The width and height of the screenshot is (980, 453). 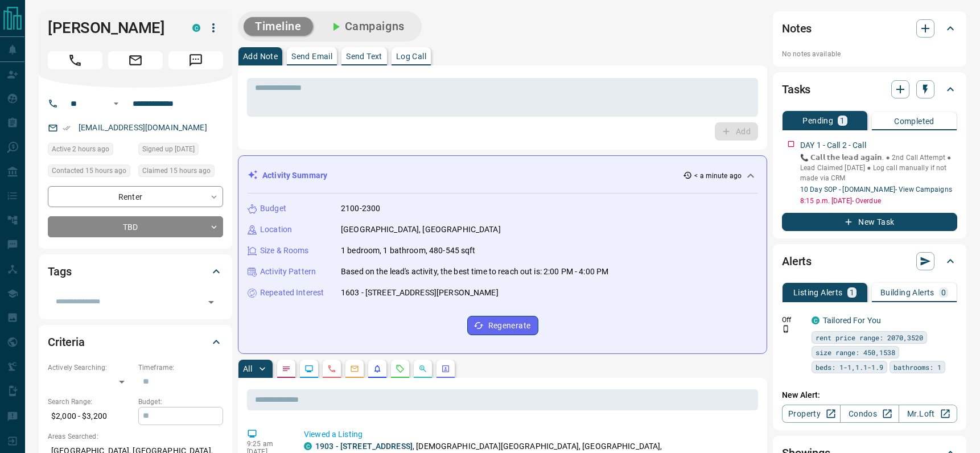 What do you see at coordinates (81, 149) in the screenshot?
I see `span: Active 2 hours ago` at bounding box center [81, 149].